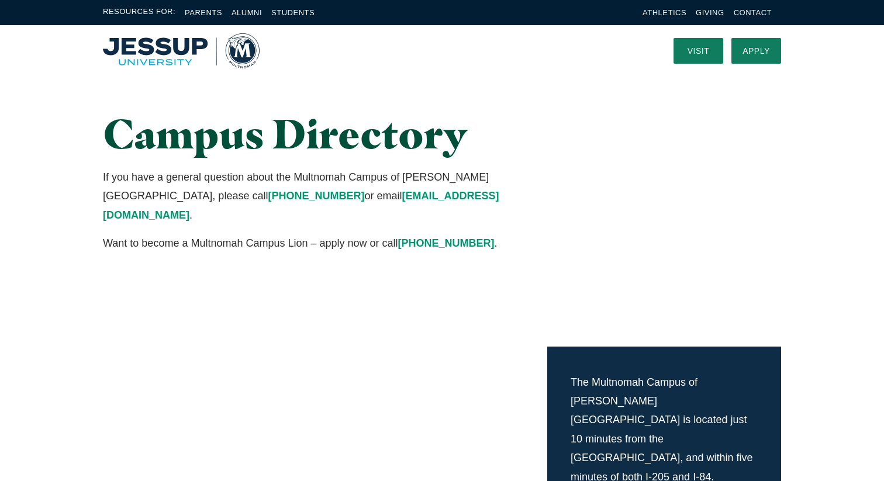  What do you see at coordinates (710, 12) in the screenshot?
I see `a: Giving` at bounding box center [710, 12].